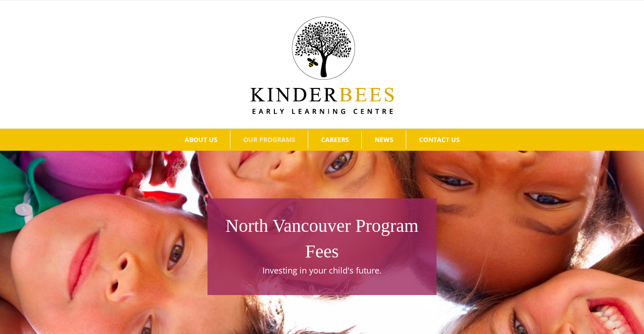  Describe the element at coordinates (201, 140) in the screenshot. I see `a: ABOUT US` at that location.